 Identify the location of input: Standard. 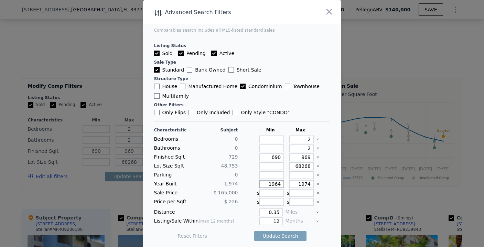
(157, 70).